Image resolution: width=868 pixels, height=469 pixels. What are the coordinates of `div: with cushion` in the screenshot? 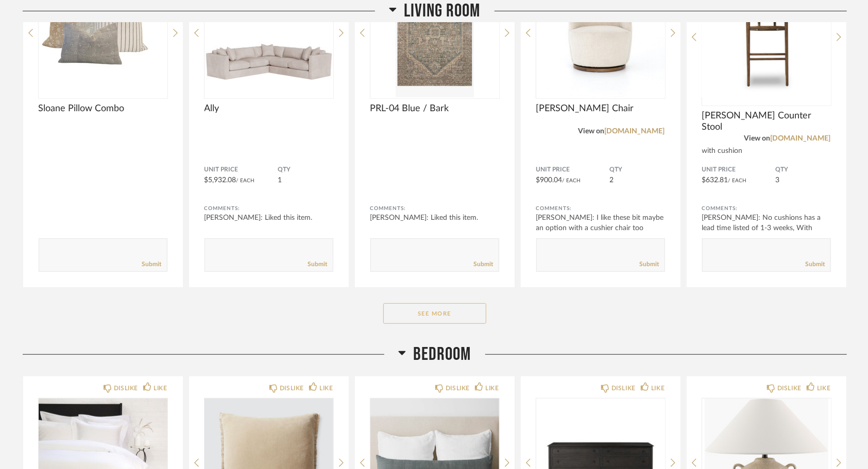 It's located at (766, 151).